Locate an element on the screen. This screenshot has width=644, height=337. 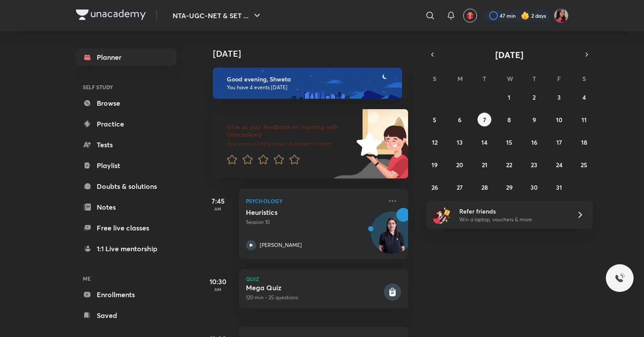
a: Free live classes is located at coordinates (126, 228).